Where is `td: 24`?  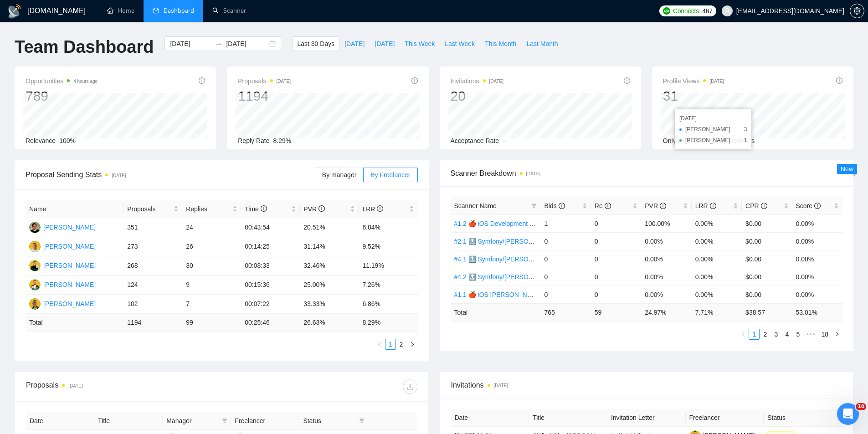
td: 24 is located at coordinates (211, 228).